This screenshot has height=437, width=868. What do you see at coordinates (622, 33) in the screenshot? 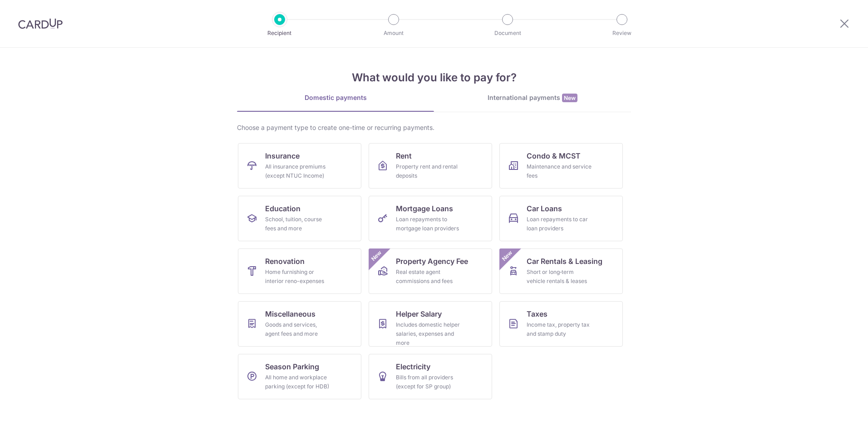
I see `p: Review` at bounding box center [622, 33].